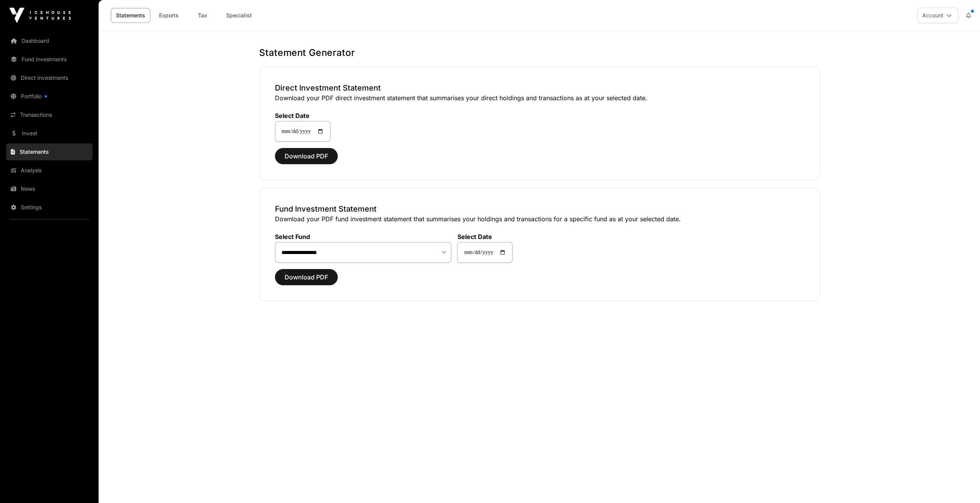 This screenshot has height=503, width=980. I want to click on h3: Fund Investment Statement, so click(540, 209).